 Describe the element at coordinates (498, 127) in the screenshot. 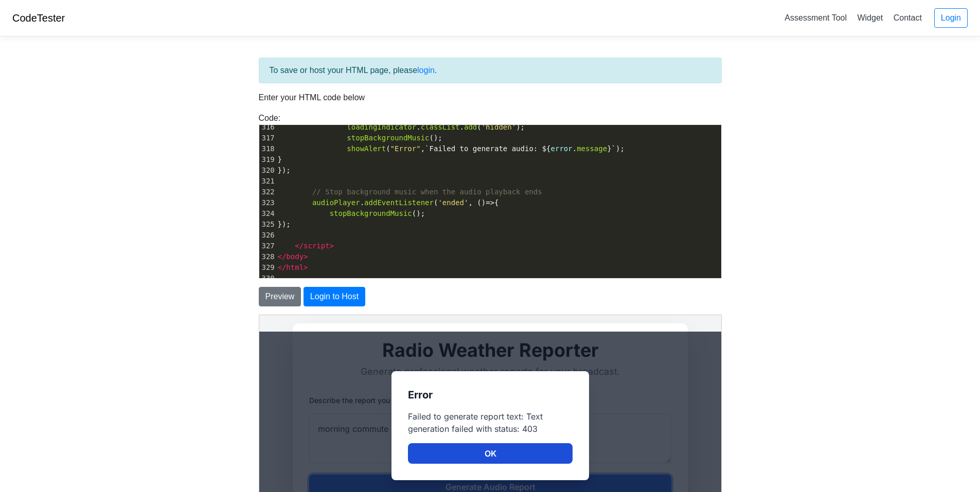

I see `span: 'hidden'` at that location.